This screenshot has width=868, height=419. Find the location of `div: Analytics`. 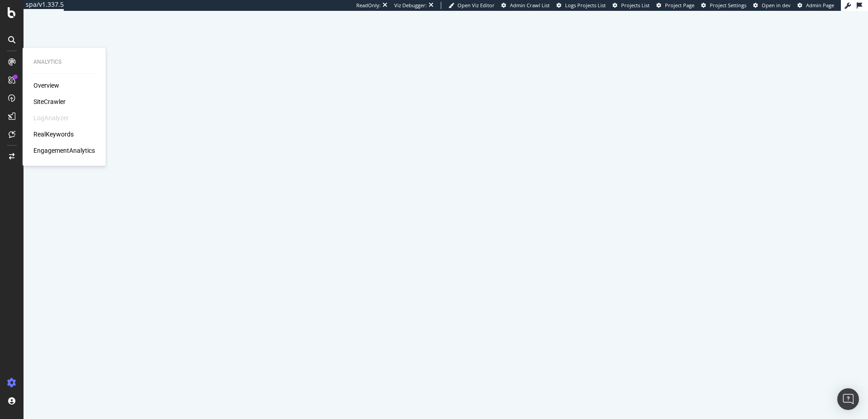

div: Analytics is located at coordinates (64, 62).